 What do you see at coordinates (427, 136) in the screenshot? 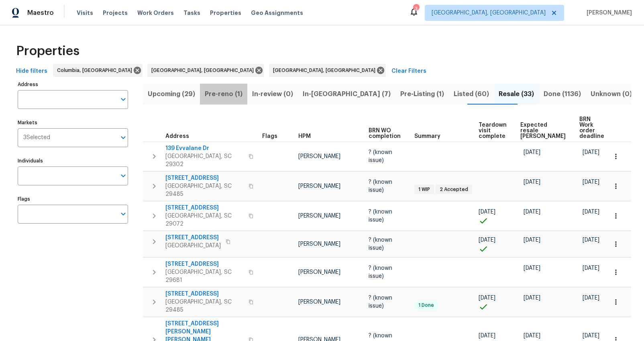
I see `span: Summary` at bounding box center [427, 136].